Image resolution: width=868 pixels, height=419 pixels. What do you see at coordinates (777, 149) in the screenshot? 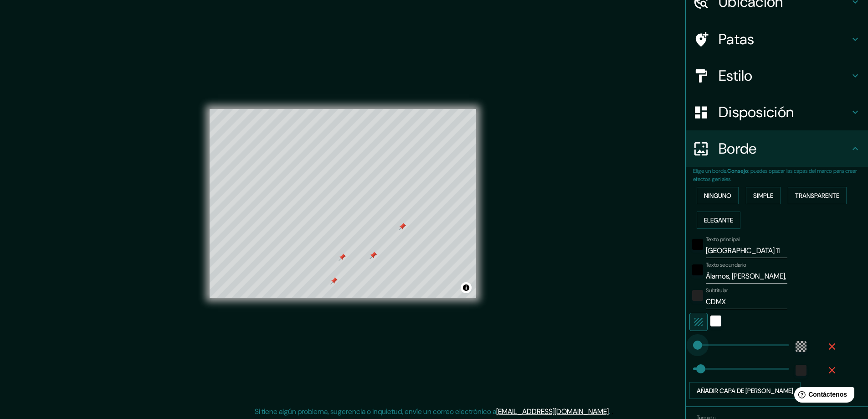
I see `div: Borde` at bounding box center [777, 149].